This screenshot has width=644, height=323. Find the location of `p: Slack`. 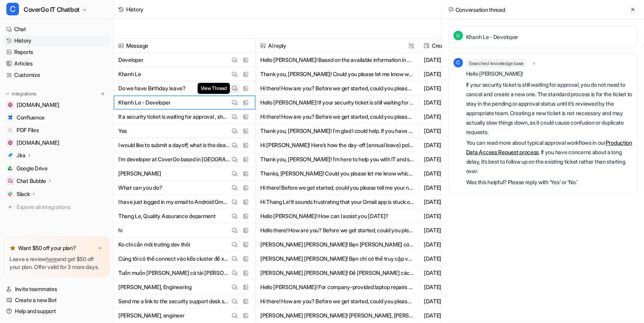

p: Slack is located at coordinates (23, 194).